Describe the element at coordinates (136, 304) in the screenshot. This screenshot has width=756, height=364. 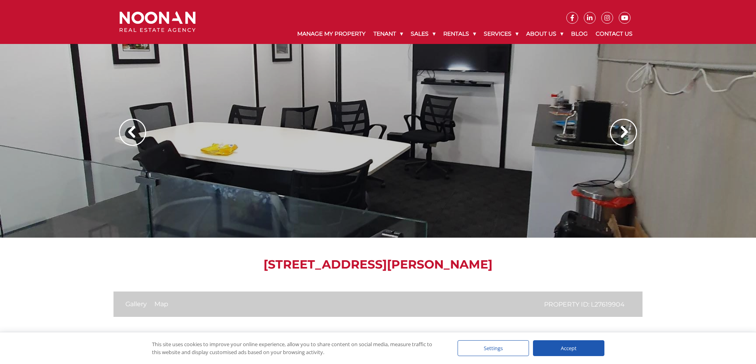
I see `a: Gallery` at that location.